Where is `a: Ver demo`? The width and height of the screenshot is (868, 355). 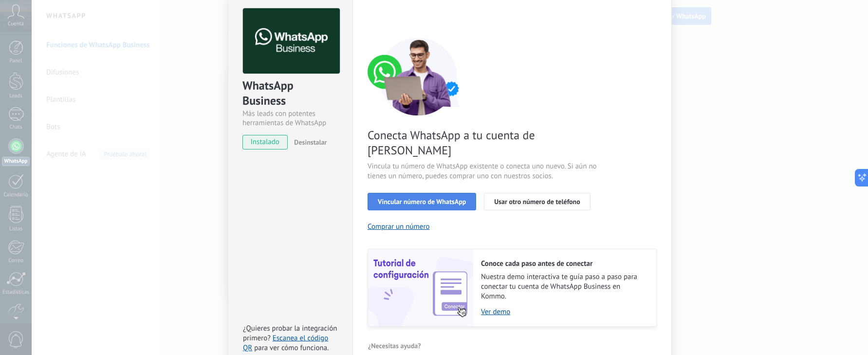
a: Ver demo is located at coordinates (563, 311).